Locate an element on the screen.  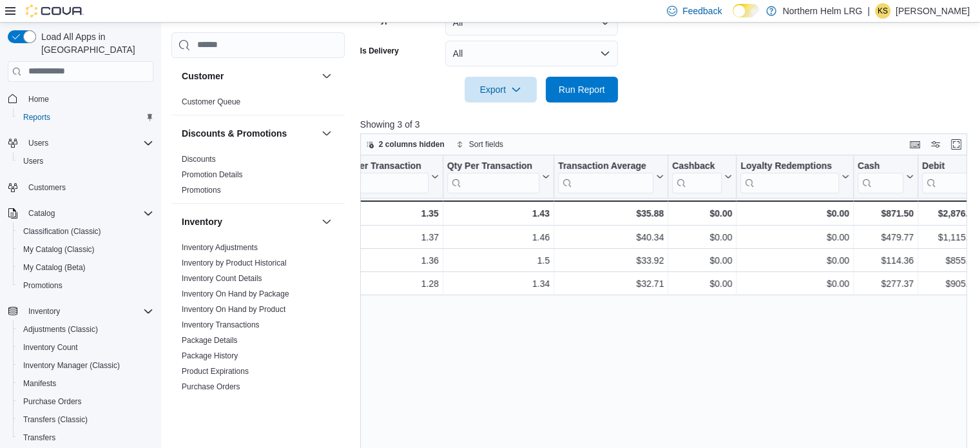
a: Promotions is located at coordinates (42, 286).